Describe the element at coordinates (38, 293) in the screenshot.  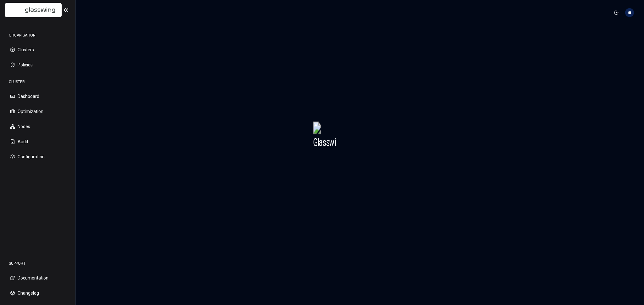
I see `button: Changelog` at that location.